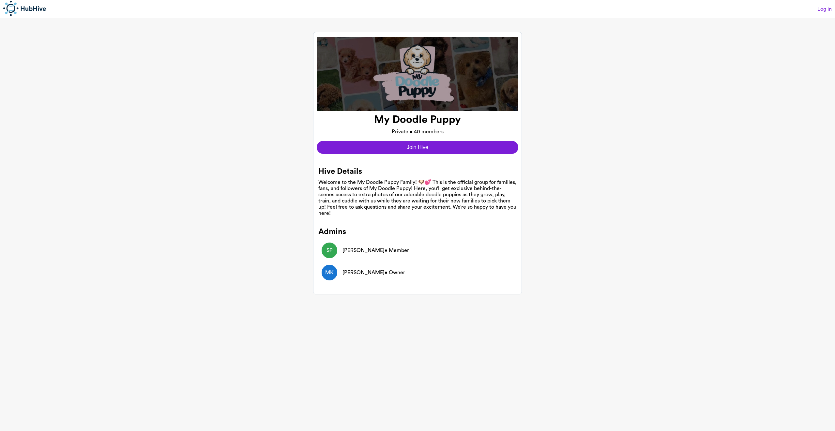 The height and width of the screenshot is (431, 835). I want to click on h1: My Doodle Puppy, so click(418, 120).